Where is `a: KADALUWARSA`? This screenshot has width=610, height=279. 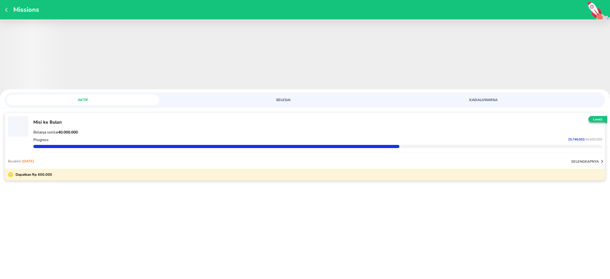
a: KADALUWARSA is located at coordinates (505, 100).